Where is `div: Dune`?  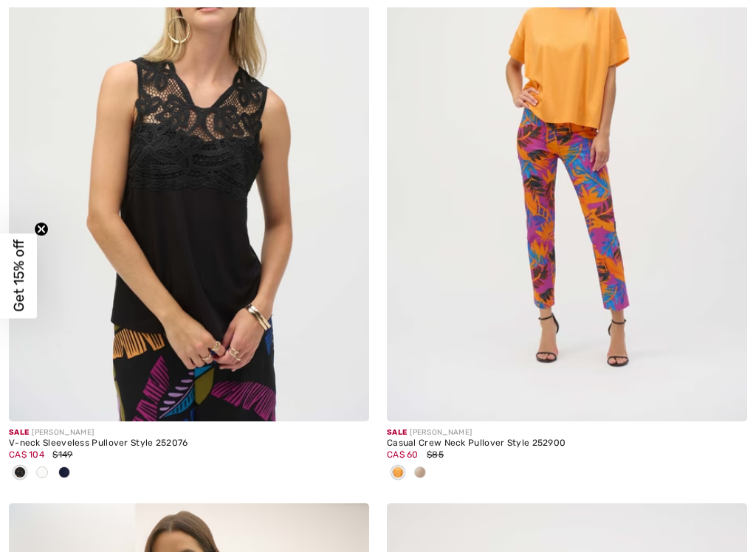
div: Dune is located at coordinates (420, 473).